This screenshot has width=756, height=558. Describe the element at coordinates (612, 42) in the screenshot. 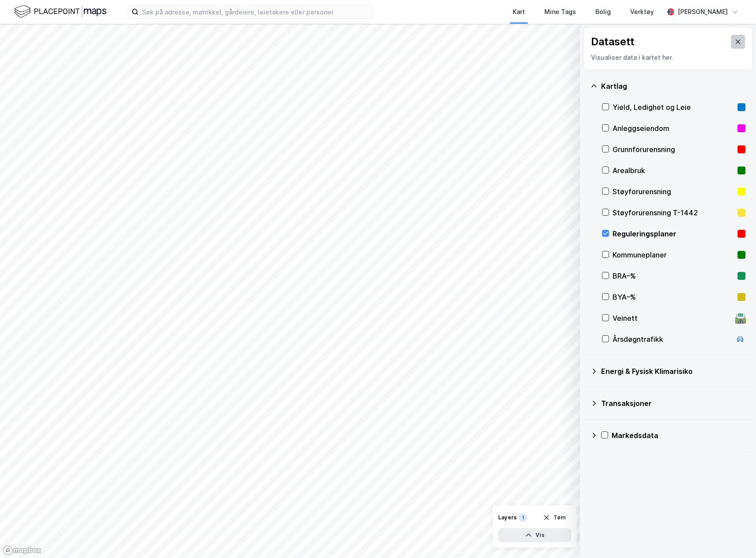

I see `div: Datasett` at that location.